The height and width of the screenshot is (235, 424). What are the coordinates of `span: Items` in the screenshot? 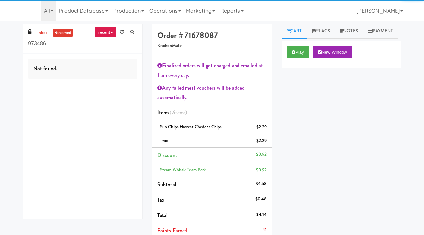 It's located at (172, 113).